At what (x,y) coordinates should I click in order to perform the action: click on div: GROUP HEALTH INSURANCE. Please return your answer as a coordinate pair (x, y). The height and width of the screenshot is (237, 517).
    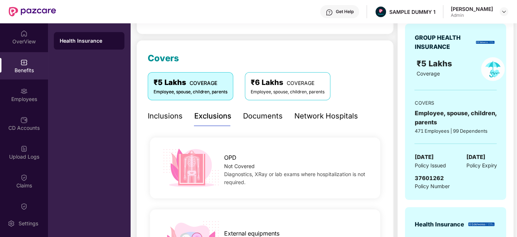
    Looking at the image, I should click on (444, 42).